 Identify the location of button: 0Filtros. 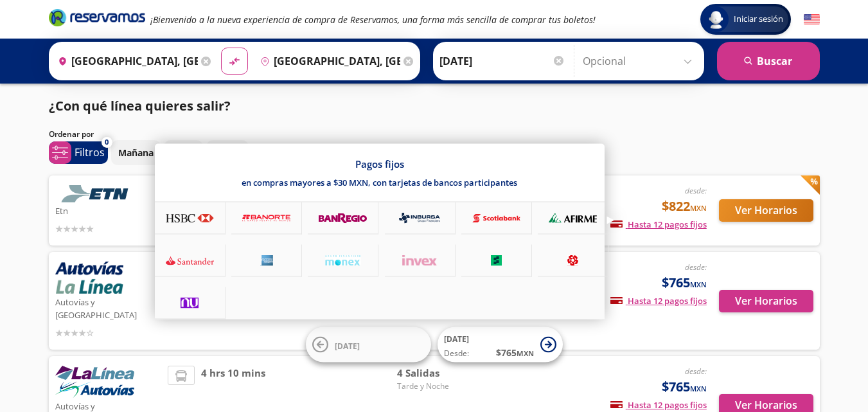
(79, 152).